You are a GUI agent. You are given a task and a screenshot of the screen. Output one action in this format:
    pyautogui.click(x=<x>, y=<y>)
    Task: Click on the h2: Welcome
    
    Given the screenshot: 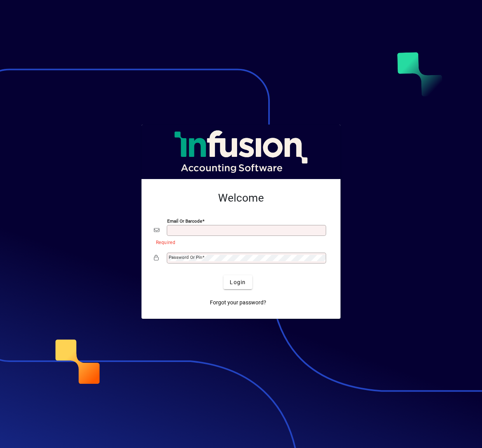 What is the action you would take?
    pyautogui.click(x=241, y=198)
    